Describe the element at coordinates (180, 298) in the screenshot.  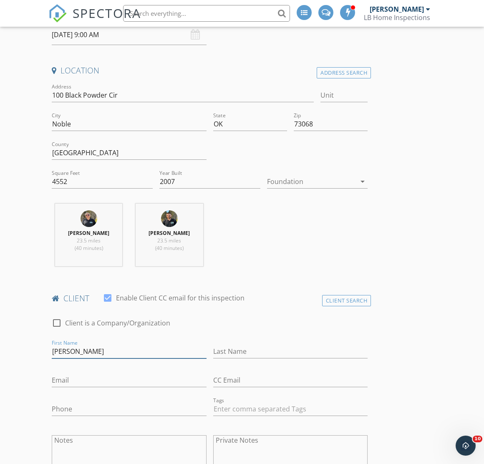
I see `label: Enable Client CC email for this inspection` at that location.